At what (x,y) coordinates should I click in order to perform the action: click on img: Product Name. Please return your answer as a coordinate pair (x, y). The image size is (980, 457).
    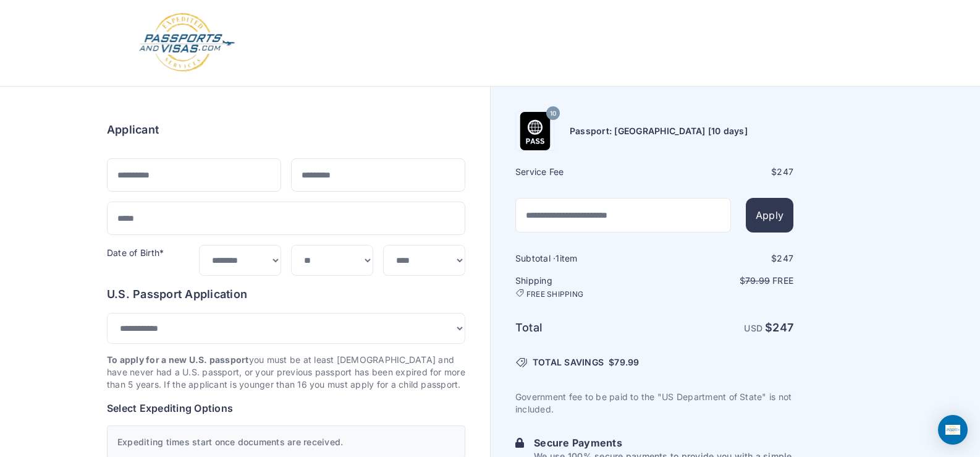
    Looking at the image, I should click on (535, 131).